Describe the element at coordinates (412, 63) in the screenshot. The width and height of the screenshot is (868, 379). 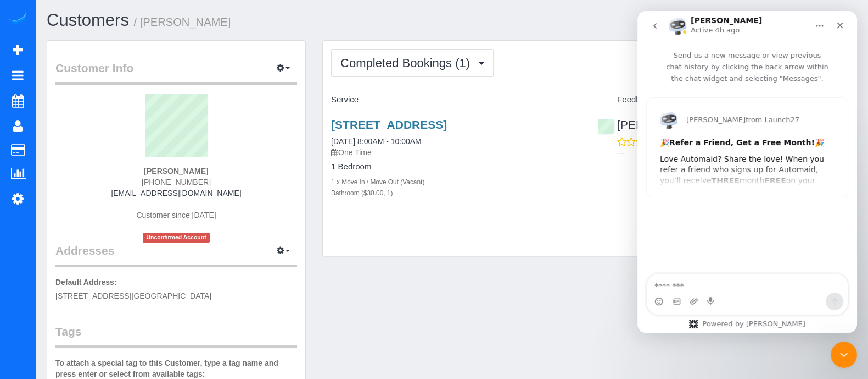
I see `button: Completed Bookings (1)` at that location.